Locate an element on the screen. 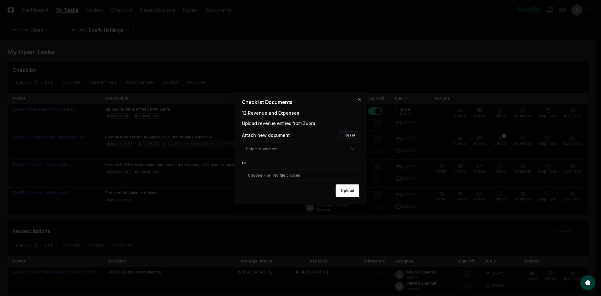  h2: Checklist Documents is located at coordinates (301, 102).